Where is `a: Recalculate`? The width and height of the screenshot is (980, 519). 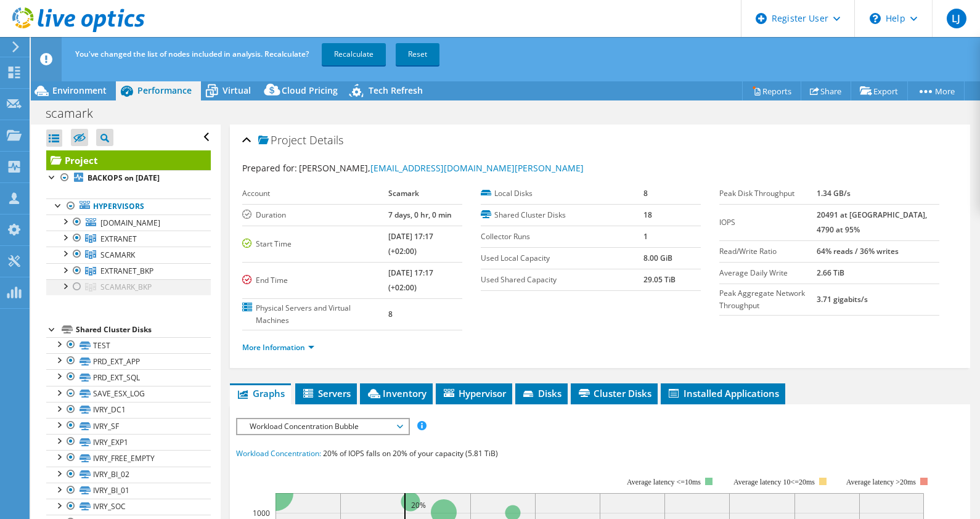
a: Recalculate is located at coordinates (354, 54).